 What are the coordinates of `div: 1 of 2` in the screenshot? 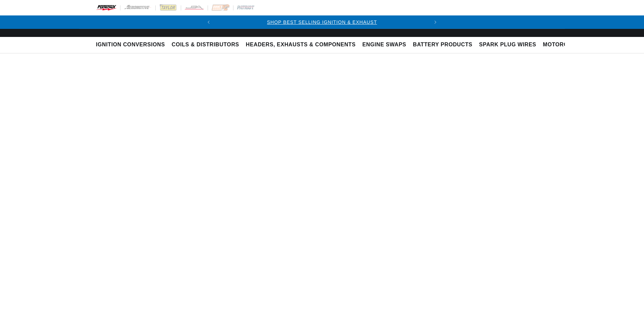 It's located at (322, 22).